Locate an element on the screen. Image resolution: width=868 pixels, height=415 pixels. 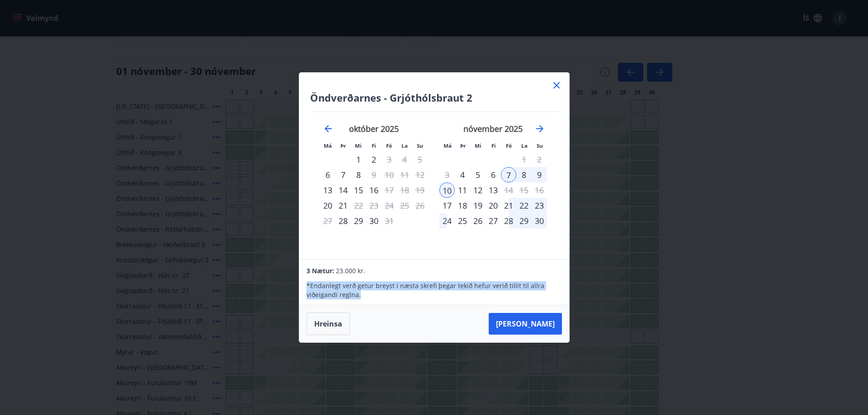
td: Choose þriðjudagur, 14. október 2025 as your check-in date. It’s available. is located at coordinates (343, 190).